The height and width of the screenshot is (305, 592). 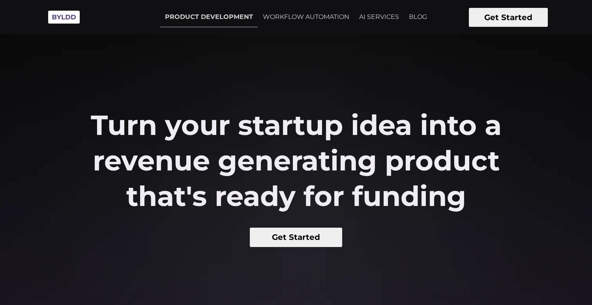 I want to click on a: WORKFLOW AUTOMATION, so click(x=306, y=17).